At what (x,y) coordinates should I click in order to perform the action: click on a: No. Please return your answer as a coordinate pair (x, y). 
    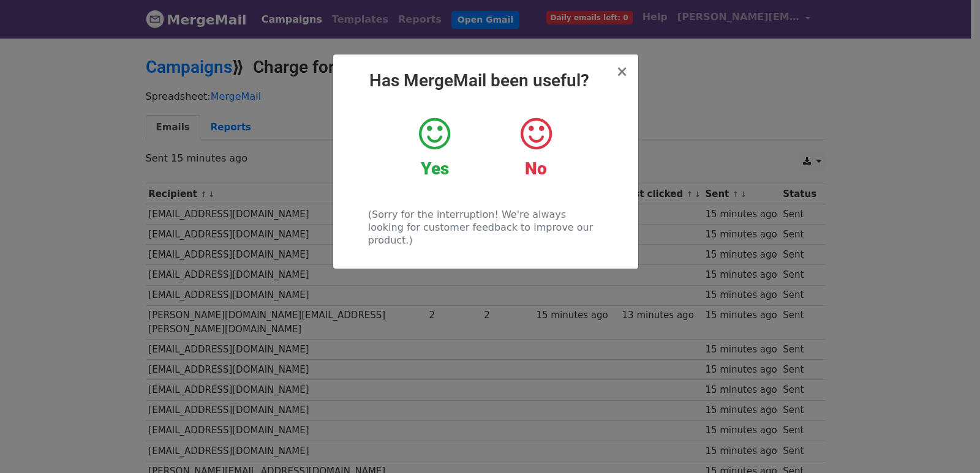
    Looking at the image, I should click on (535, 147).